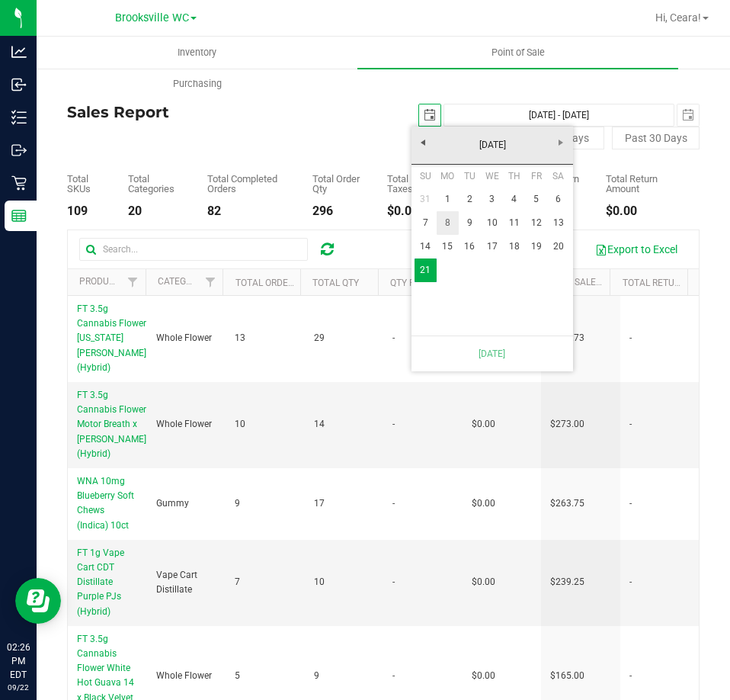 Image resolution: width=730 pixels, height=700 pixels. I want to click on a: 21, so click(425, 270).